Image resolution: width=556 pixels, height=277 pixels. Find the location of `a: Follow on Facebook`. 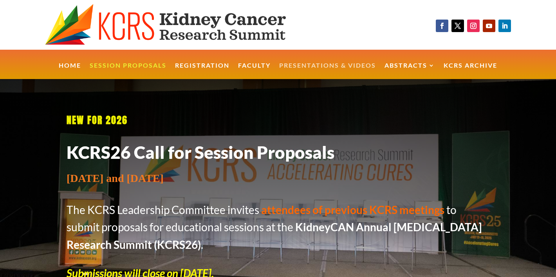

a: Follow on Facebook is located at coordinates (442, 26).